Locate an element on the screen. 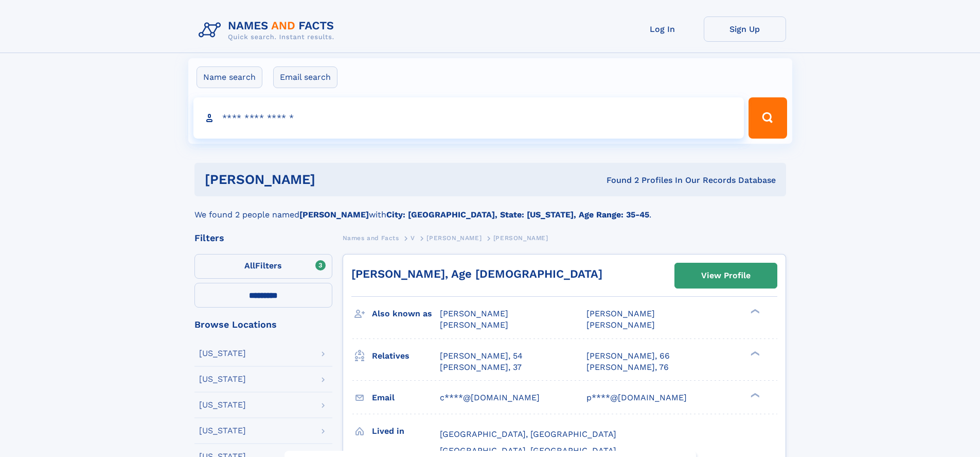  label: Filters is located at coordinates (263, 266).